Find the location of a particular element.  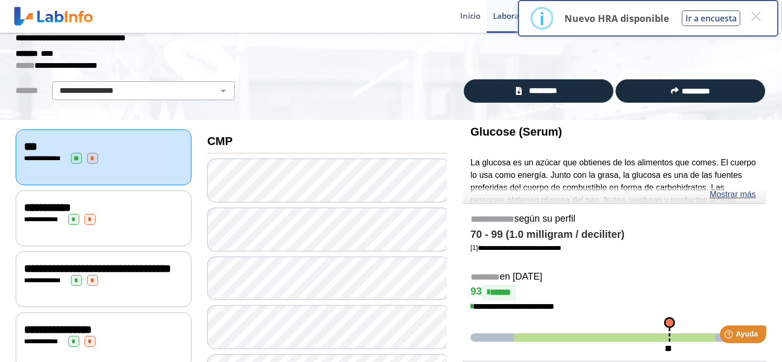

span: Ayuda is located at coordinates (58, 13).